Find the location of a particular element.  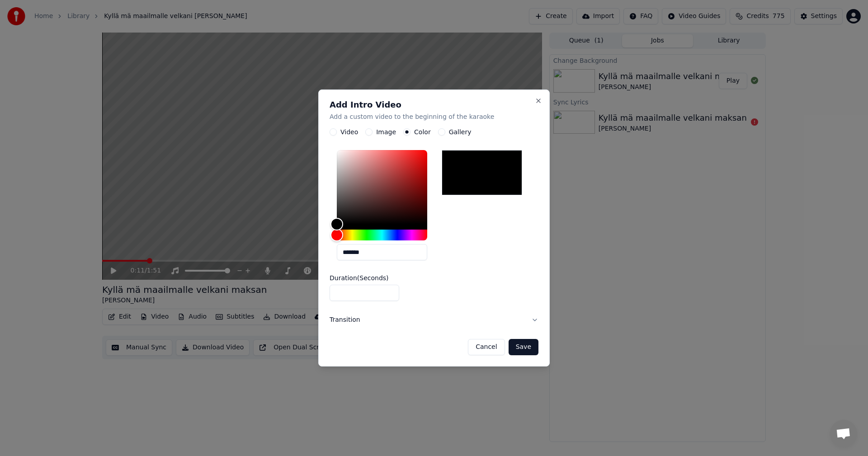

p: Add a custom video to the beginning of the karaoke is located at coordinates (434, 117).